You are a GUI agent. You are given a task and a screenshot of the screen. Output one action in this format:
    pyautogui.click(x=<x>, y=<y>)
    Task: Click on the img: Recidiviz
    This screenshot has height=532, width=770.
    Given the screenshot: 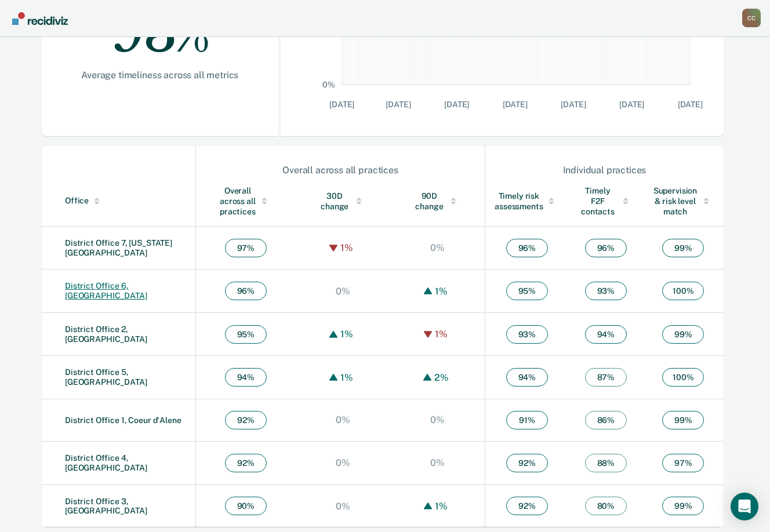 What is the action you would take?
    pyautogui.click(x=40, y=18)
    